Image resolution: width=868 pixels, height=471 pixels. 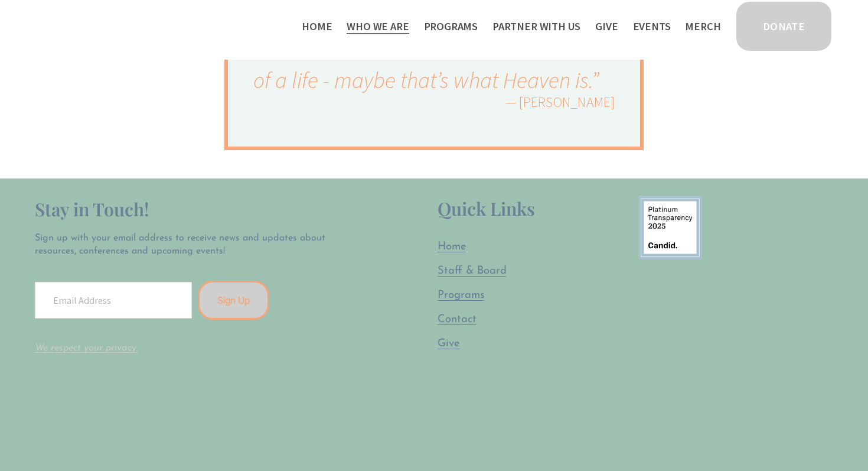 What do you see at coordinates (199, 208) in the screenshot?
I see `h2: Stay in Touch!` at bounding box center [199, 208].